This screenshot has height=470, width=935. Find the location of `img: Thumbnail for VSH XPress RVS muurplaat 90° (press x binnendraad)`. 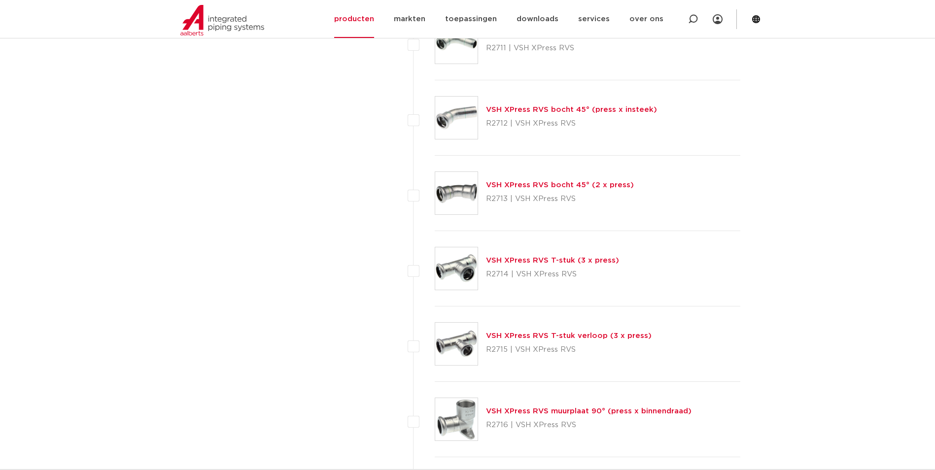

img: Thumbnail for VSH XPress RVS muurplaat 90° (press x binnendraad) is located at coordinates (456, 419).